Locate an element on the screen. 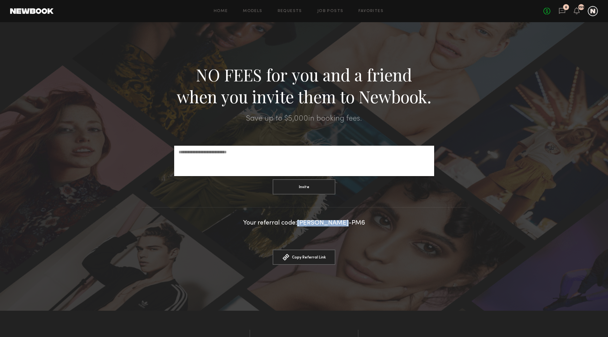  a: Requests is located at coordinates (290, 11).